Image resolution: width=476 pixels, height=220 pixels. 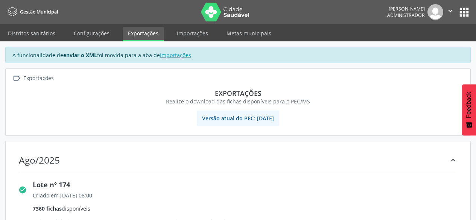 I want to click on a: Gestão Municipal, so click(x=32, y=12).